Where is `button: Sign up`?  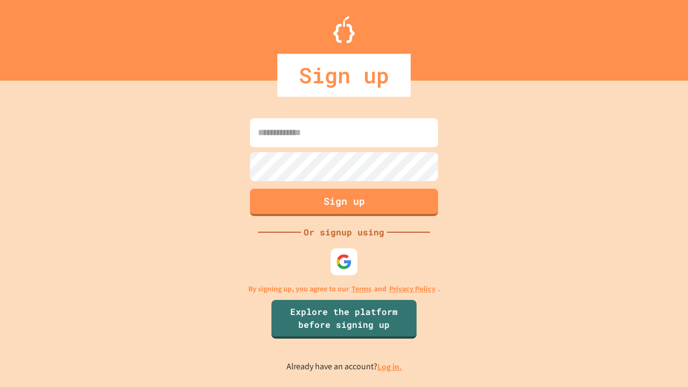 button: Sign up is located at coordinates (344, 202).